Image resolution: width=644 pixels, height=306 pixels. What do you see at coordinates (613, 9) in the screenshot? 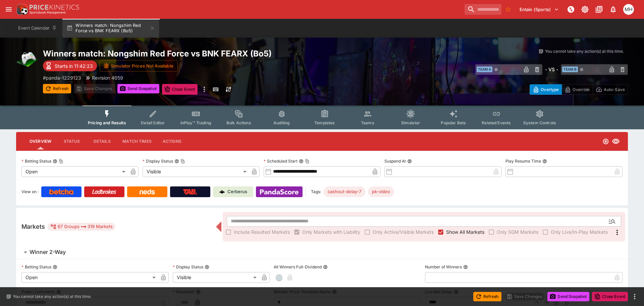
I see `button: Notifications` at bounding box center [613, 9].